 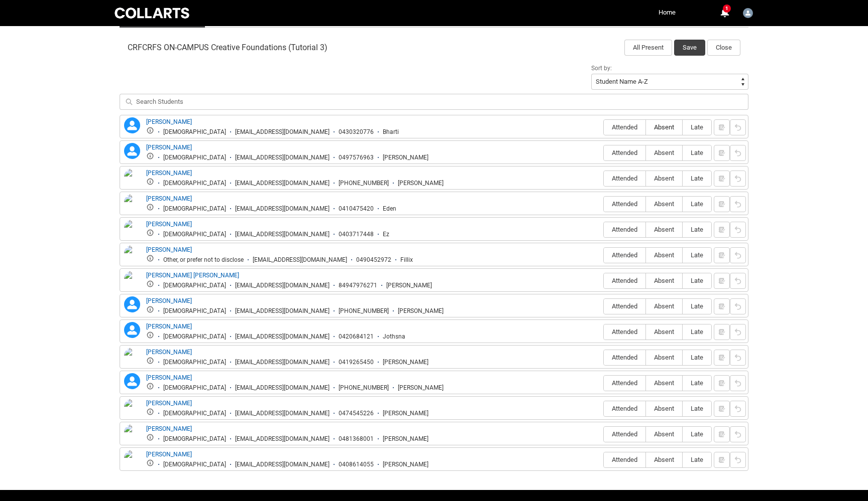 What do you see at coordinates (132, 256) in the screenshot?
I see `img: Filip Kocevski` at bounding box center [132, 256].